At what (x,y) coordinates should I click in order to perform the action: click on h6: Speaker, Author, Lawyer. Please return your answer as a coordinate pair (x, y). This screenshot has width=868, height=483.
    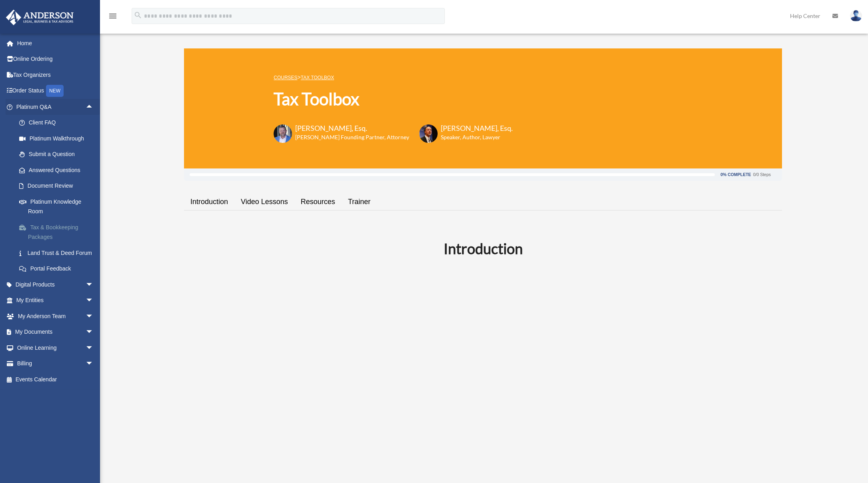
    Looking at the image, I should click on (472, 138).